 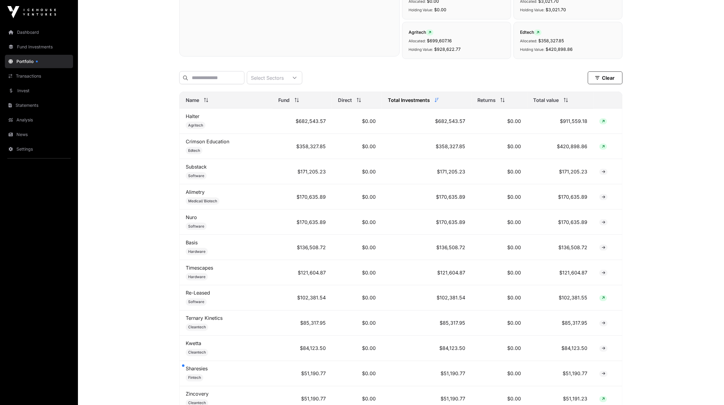 I want to click on td: $102,381.55, so click(x=561, y=298).